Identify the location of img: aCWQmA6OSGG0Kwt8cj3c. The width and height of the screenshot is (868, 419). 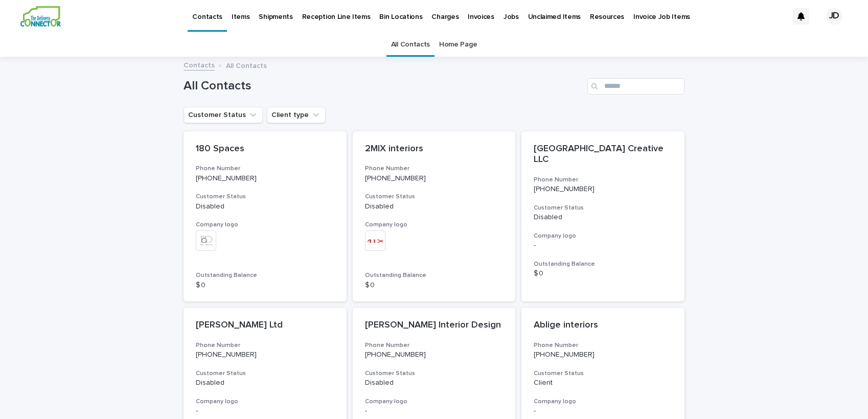
(40, 16).